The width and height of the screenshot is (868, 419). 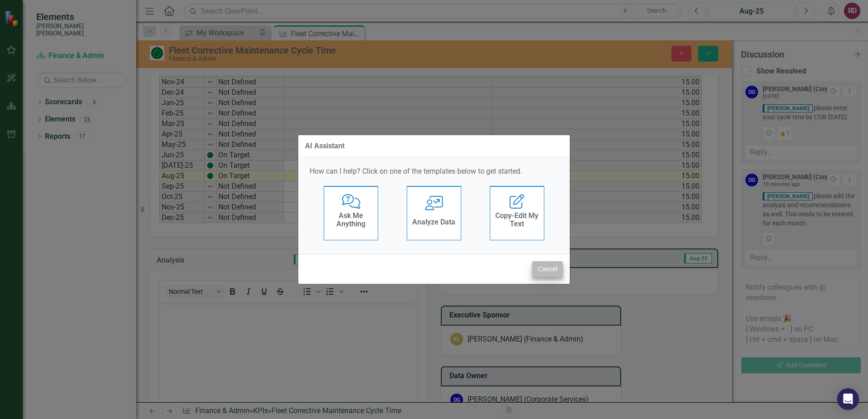 What do you see at coordinates (547, 269) in the screenshot?
I see `button: Cancel` at bounding box center [547, 269].